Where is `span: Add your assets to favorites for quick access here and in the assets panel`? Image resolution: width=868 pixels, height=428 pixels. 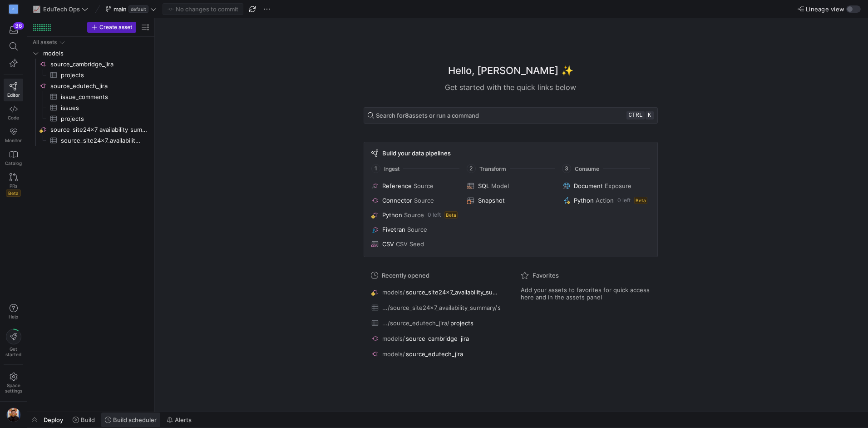 span: Add your assets to favorites for quick access here and in the assets panel is located at coordinates (586, 294).